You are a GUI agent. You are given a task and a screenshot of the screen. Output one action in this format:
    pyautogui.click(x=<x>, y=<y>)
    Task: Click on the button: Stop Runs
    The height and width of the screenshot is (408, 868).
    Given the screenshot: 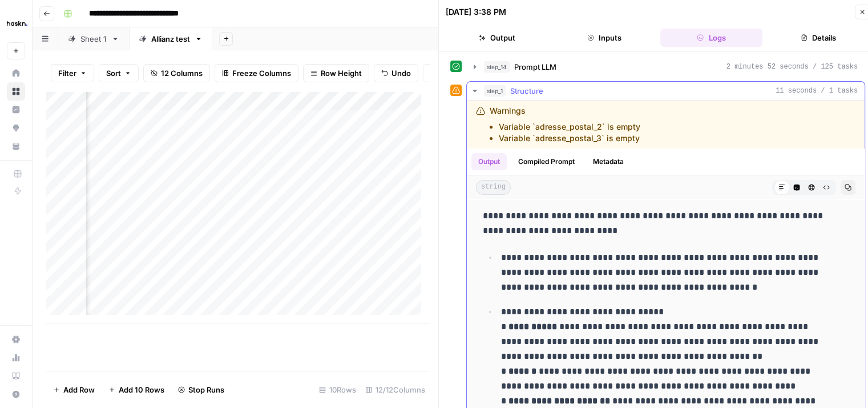 What is the action you would take?
    pyautogui.click(x=201, y=390)
    